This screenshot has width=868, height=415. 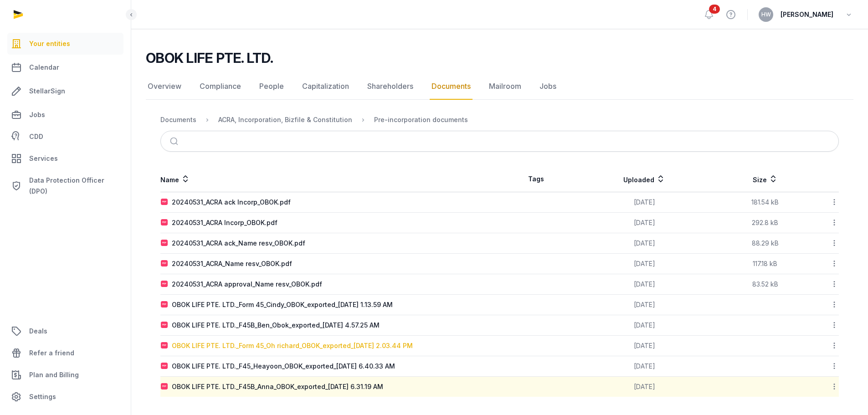 I want to click on span: StellarSign, so click(x=47, y=91).